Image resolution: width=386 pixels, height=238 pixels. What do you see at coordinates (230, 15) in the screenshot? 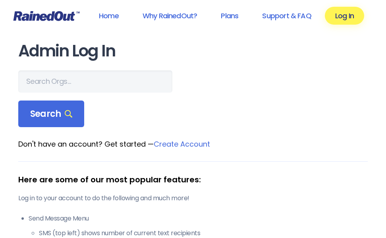
I see `a: Plans` at bounding box center [230, 15].